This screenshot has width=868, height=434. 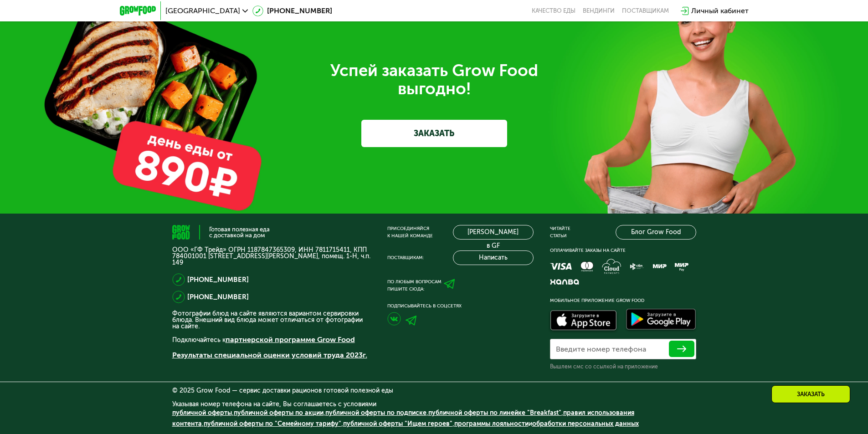 What do you see at coordinates (278, 413) in the screenshot?
I see `a: публичной оферты по акции` at bounding box center [278, 413].